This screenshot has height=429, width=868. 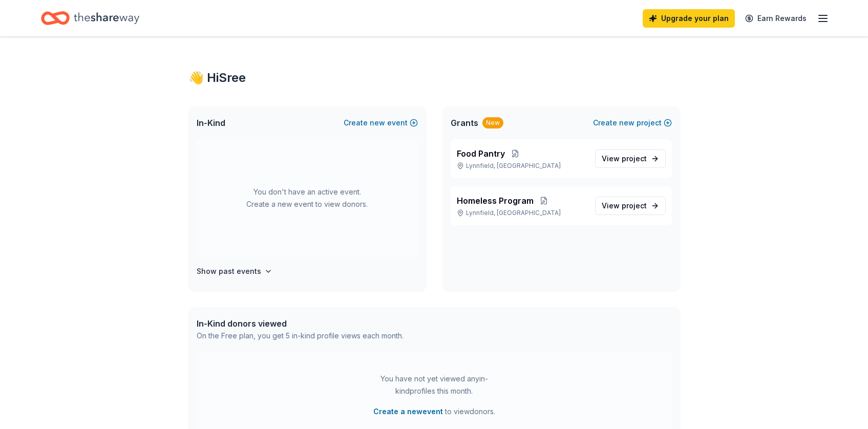 What do you see at coordinates (493, 123) in the screenshot?
I see `div: New` at bounding box center [493, 123].